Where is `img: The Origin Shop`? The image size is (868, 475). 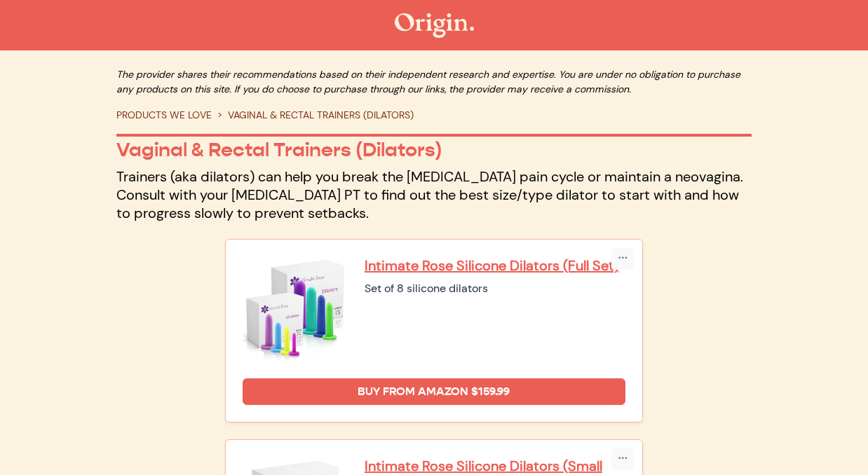
img: The Origin Shop is located at coordinates (434, 25).